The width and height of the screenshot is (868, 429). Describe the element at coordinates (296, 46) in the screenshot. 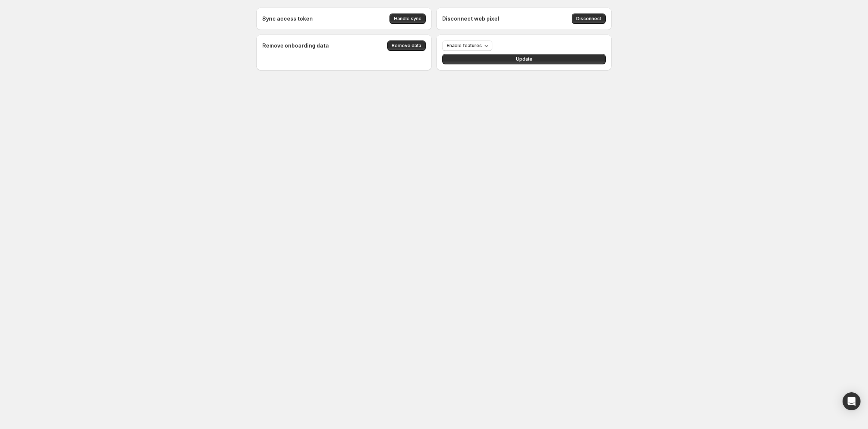

I see `h4: Remove onboarding data` at that location.